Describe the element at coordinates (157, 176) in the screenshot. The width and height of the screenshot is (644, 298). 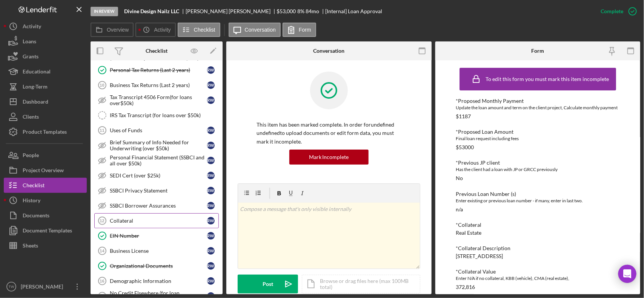
I see `a: SEDI Cert (over $25k)RW` at that location.